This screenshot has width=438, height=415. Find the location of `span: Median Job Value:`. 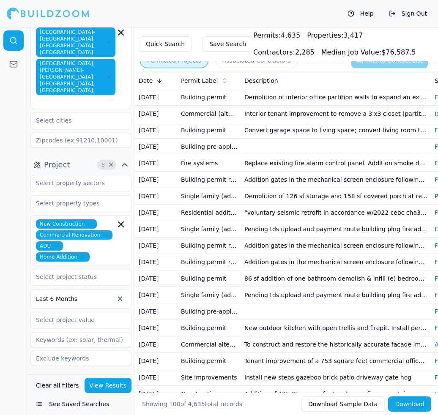

span: Median Job Value: is located at coordinates (351, 52).